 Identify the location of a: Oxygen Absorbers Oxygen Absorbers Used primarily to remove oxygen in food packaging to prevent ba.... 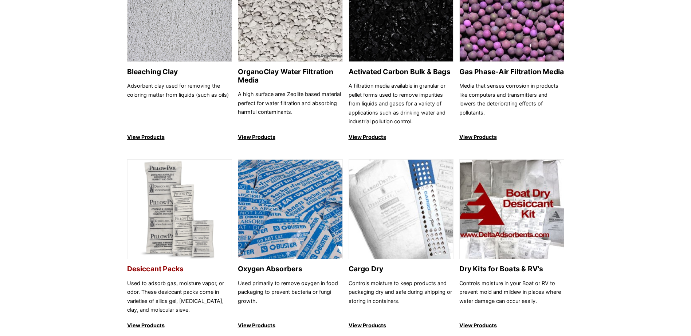
(290, 245).